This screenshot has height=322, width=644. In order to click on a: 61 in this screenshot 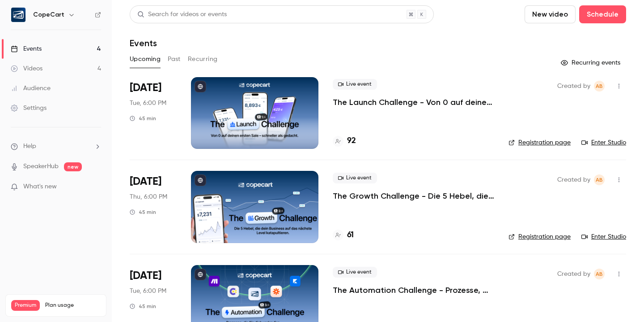, I will do `click(344, 235)`.